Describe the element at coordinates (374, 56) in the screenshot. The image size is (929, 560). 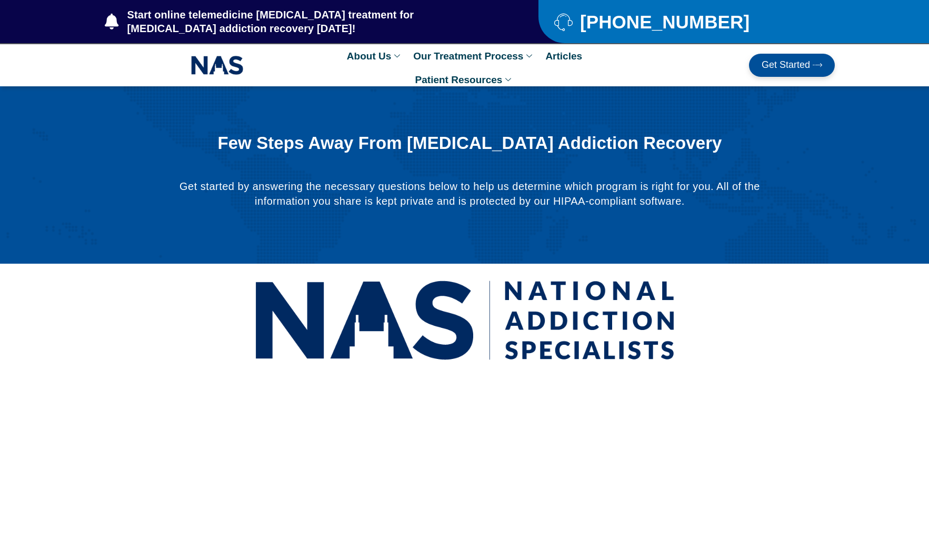
I see `a: About Us` at that location.